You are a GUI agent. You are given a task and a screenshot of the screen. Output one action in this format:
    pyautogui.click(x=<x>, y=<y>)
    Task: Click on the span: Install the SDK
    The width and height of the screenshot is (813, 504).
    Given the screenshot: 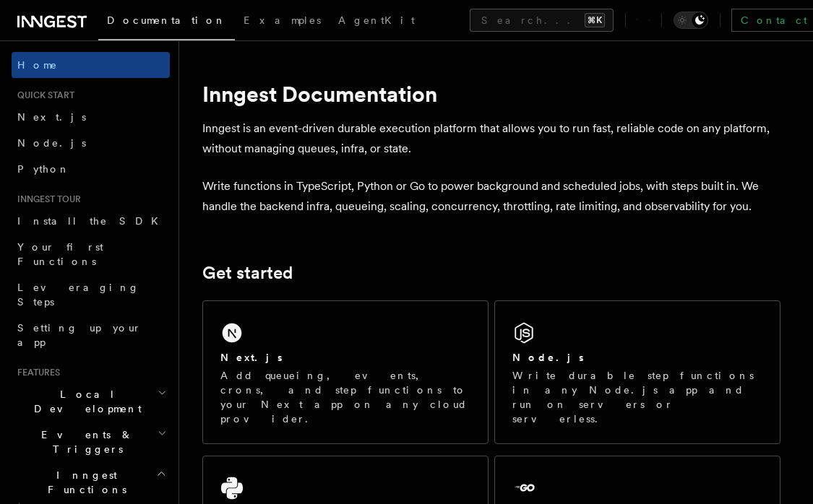 What is the action you would take?
    pyautogui.click(x=92, y=221)
    